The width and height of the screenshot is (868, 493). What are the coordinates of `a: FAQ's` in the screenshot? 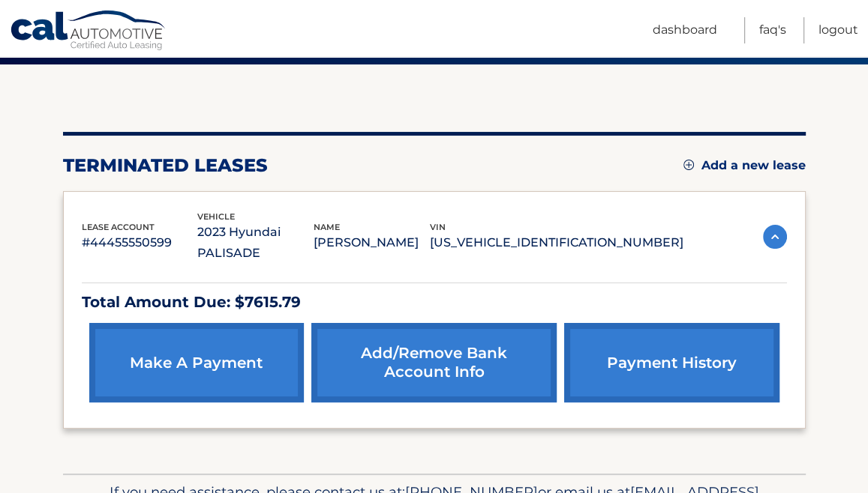 It's located at (773, 30).